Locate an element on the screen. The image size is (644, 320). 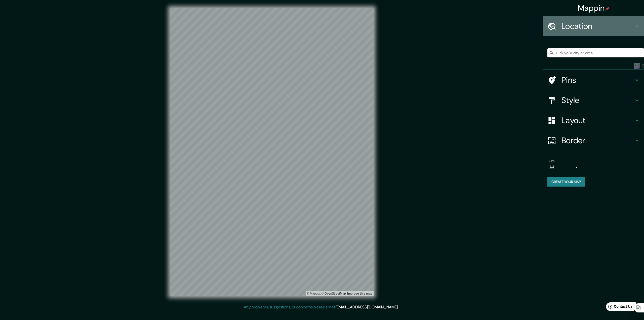
div: Layout is located at coordinates (594, 120).